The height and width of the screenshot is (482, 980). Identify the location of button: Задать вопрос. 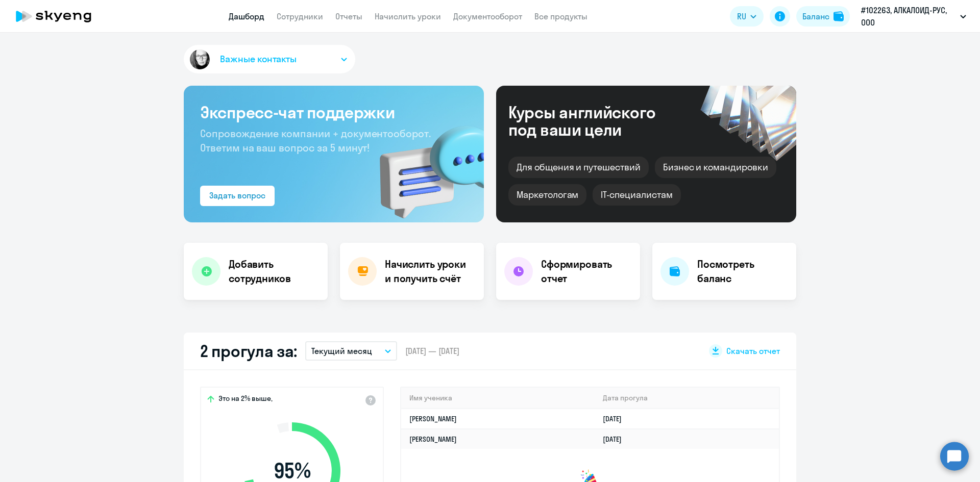
(237, 195).